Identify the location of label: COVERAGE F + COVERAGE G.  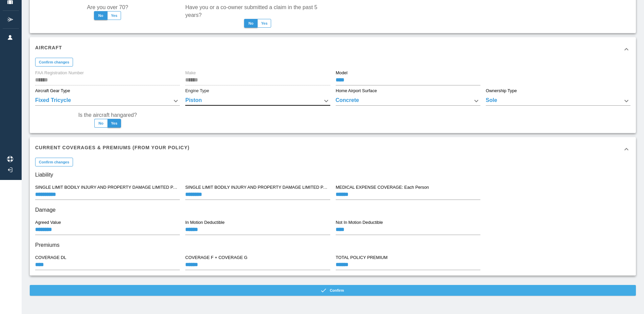
(216, 258).